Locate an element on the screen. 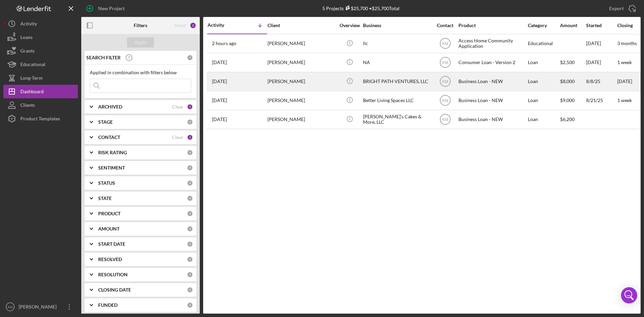  button: Dashboard is located at coordinates (40, 91).